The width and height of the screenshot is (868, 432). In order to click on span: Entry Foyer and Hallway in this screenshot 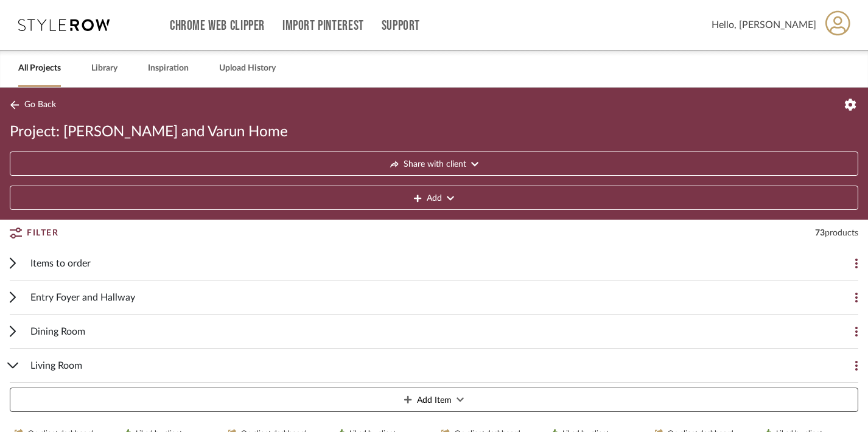, I will do `click(83, 297)`.